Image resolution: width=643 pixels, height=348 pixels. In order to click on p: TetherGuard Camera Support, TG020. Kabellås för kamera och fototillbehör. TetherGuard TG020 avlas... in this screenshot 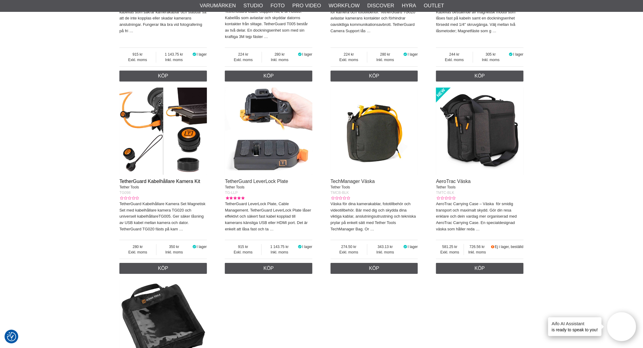, I will do `click(375, 19)`.